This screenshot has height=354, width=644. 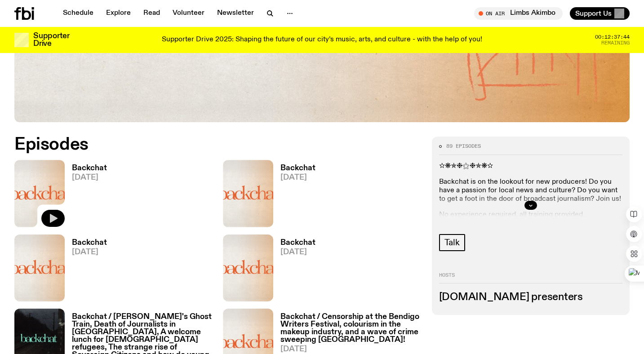 I want to click on a: Schedule, so click(x=78, y=13).